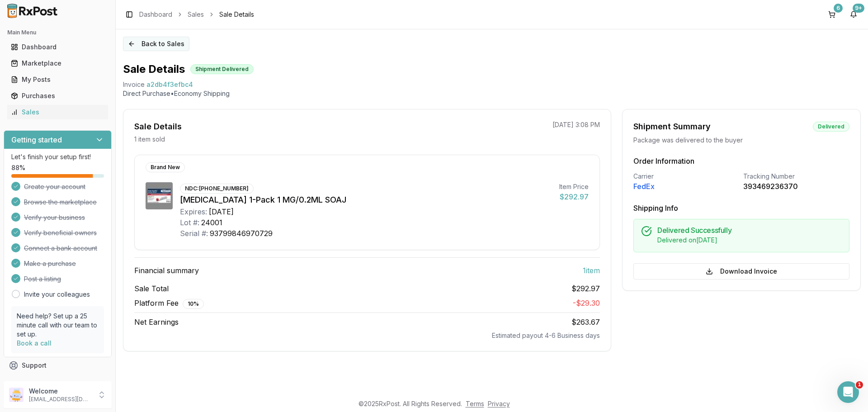 The image size is (868, 412). I want to click on img: Gvoke HypoPen 1-Pack 1 MG/0.2ML SOAJ, so click(159, 196).